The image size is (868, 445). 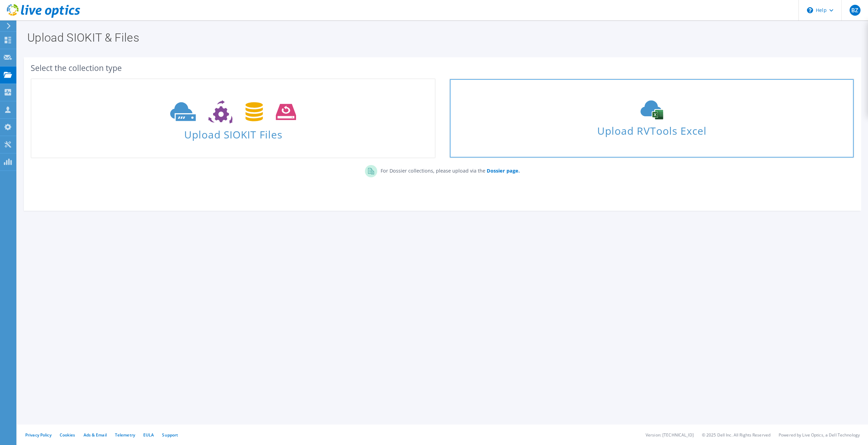 What do you see at coordinates (503, 171) in the screenshot?
I see `b: Dossier page.` at bounding box center [503, 171].